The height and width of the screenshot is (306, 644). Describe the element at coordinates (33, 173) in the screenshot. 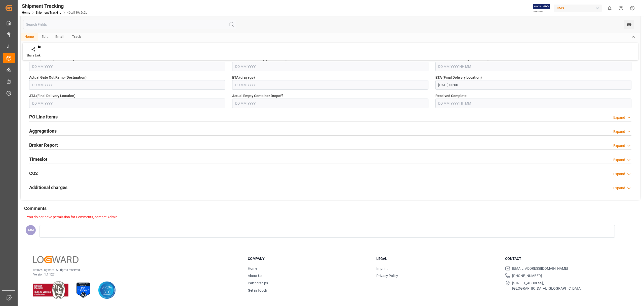

I see `h2: CO2` at that location.